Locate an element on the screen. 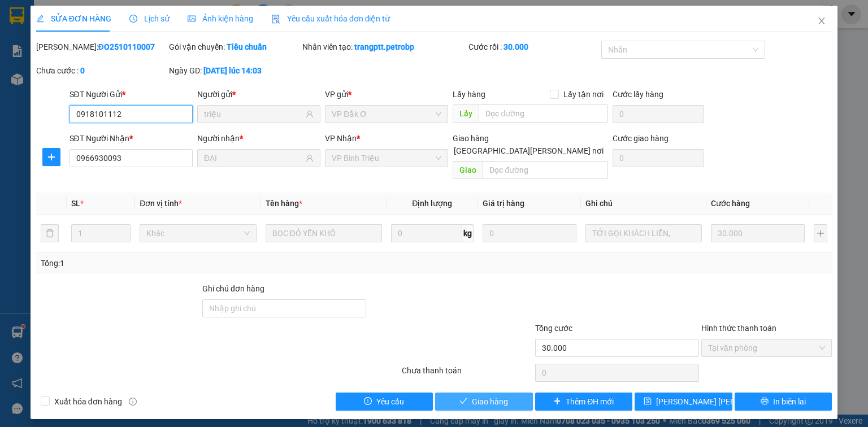 Image resolution: width=868 pixels, height=427 pixels. b: trangptt.petrobp is located at coordinates (384, 47).